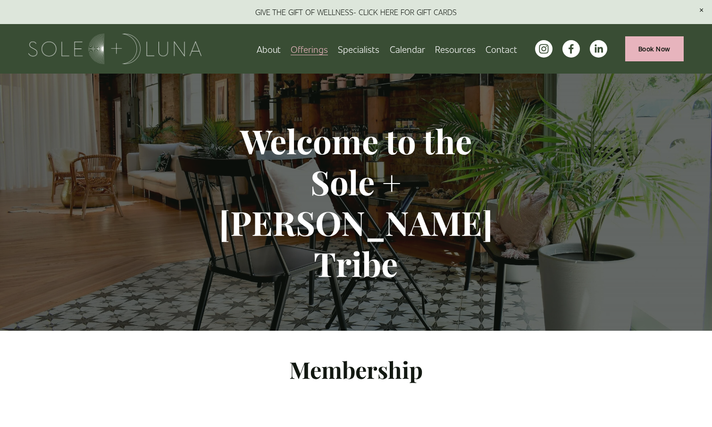 The height and width of the screenshot is (427, 712). I want to click on span: Offerings, so click(309, 49).